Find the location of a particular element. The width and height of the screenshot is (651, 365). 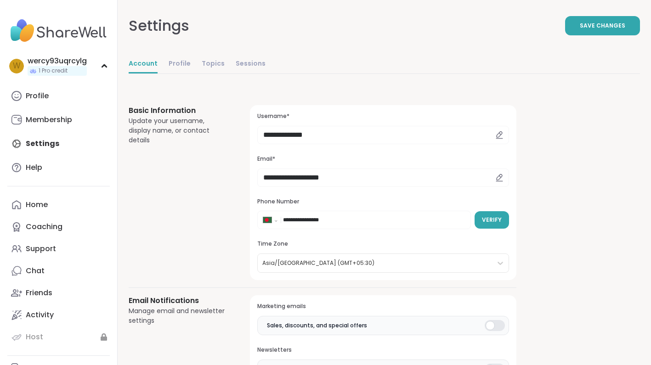

img: ShareWell Nav Logo is located at coordinates (58, 31).